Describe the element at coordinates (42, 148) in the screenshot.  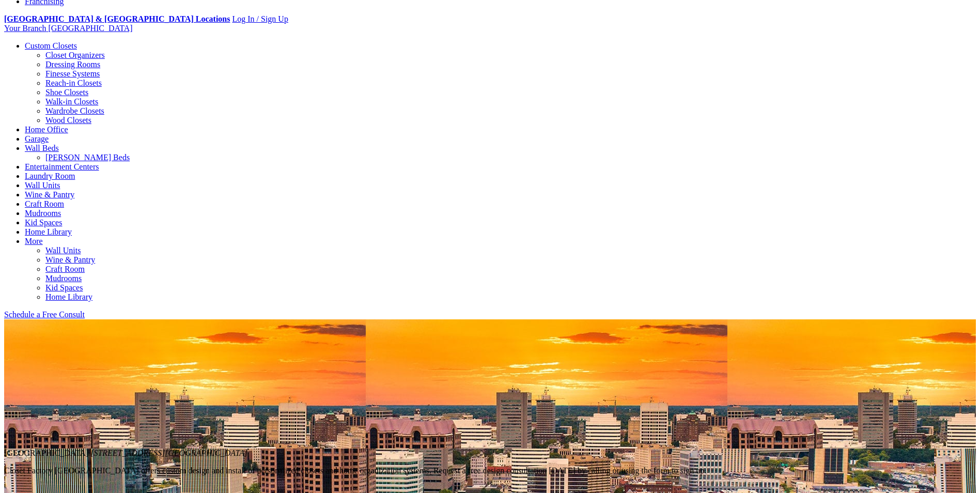
I see `a: Wall Beds` at that location.